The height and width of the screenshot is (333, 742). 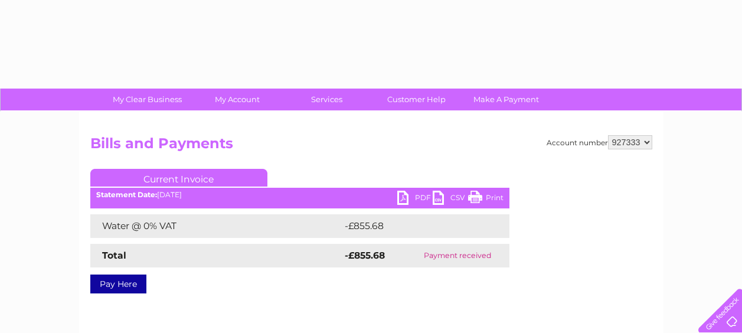 What do you see at coordinates (506, 99) in the screenshot?
I see `a: Make A Payment` at bounding box center [506, 99].